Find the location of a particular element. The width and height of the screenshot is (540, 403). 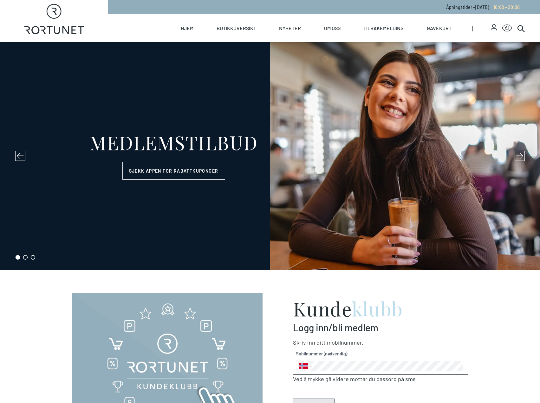

div: MEDLEMSTILBUD is located at coordinates (173, 142).